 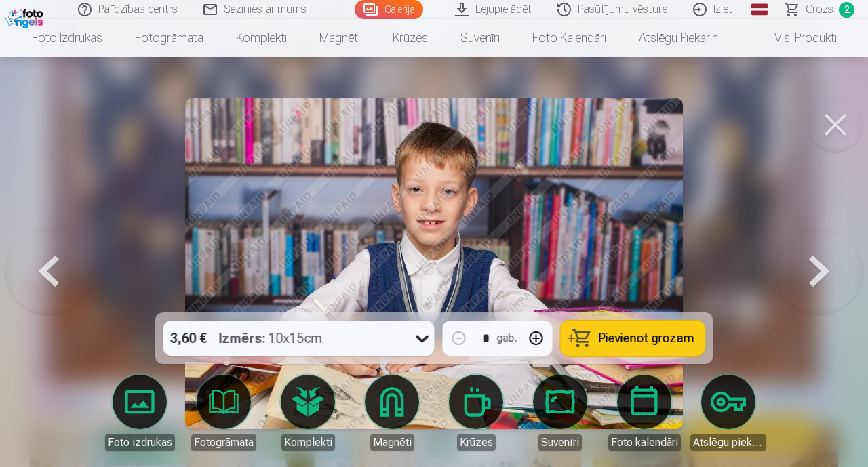 I want to click on a: Visi produkti, so click(x=795, y=38).